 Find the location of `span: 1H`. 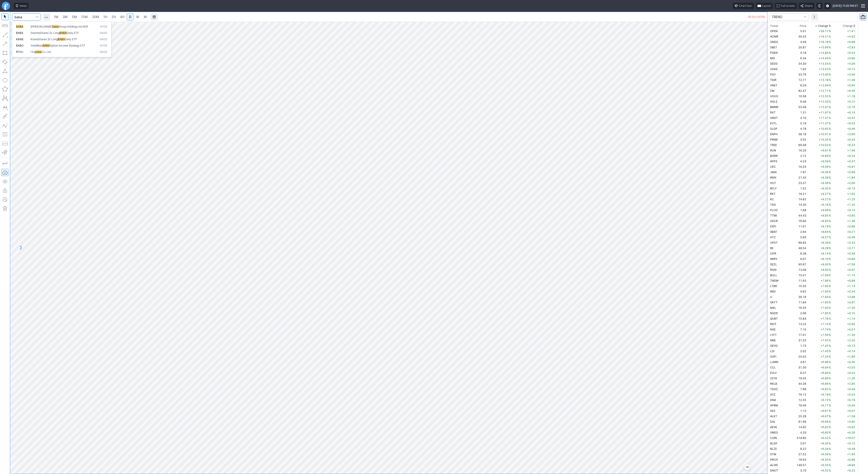

span: 1H is located at coordinates (105, 17).